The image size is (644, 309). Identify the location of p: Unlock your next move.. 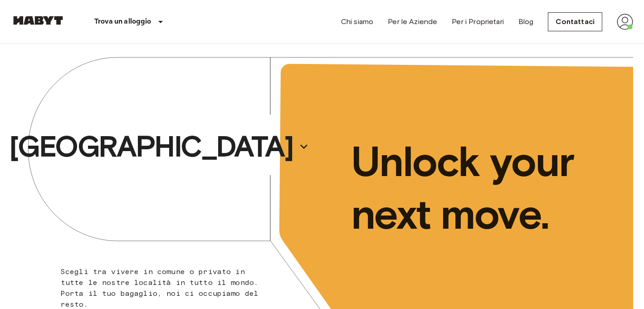
(485, 188).